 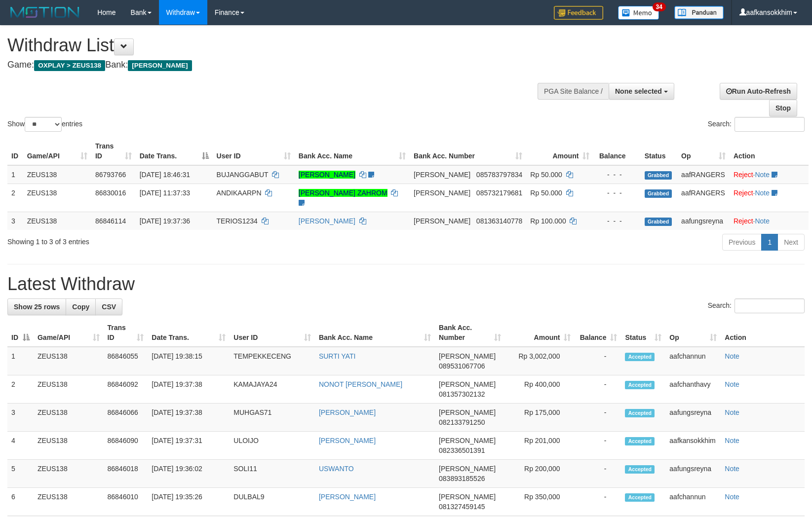 I want to click on label: Search:, so click(x=756, y=124).